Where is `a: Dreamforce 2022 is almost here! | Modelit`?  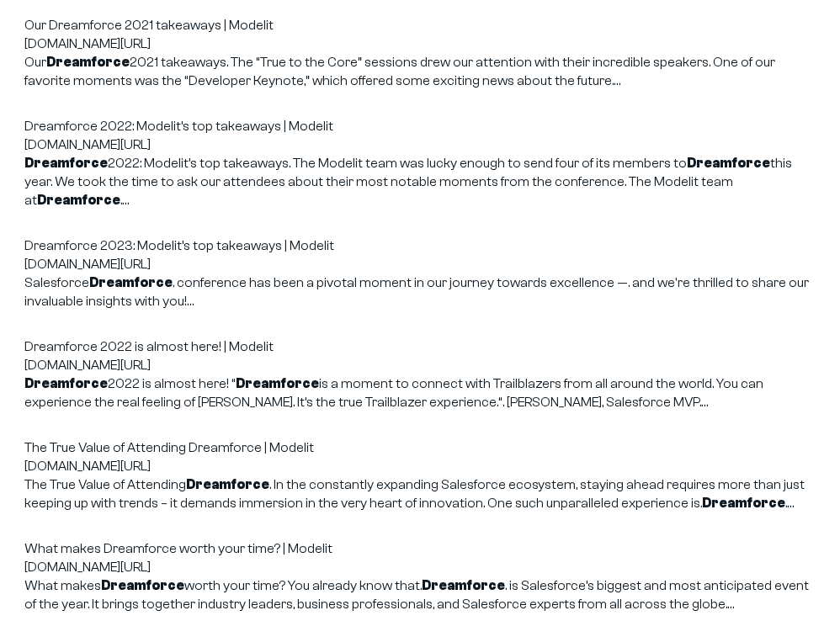 a: Dreamforce 2022 is almost here! | Modelit is located at coordinates (149, 347).